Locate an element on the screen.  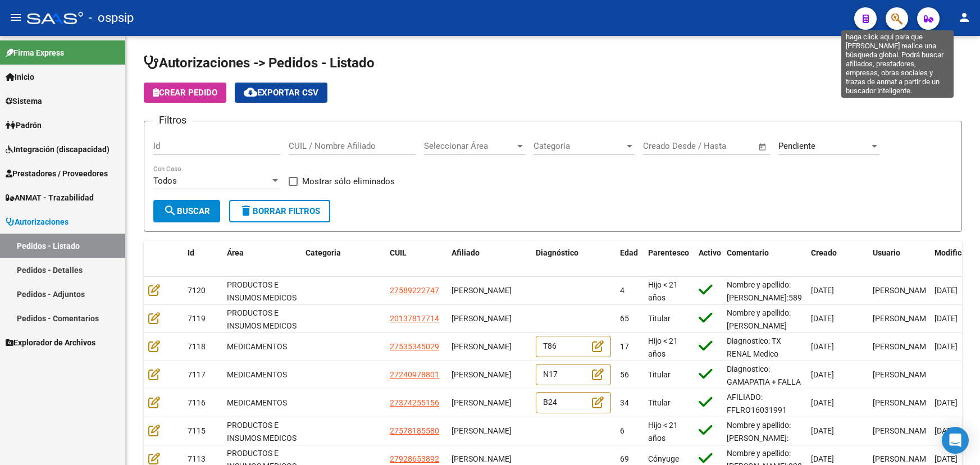
datatable-header-cell: CUIL is located at coordinates (416, 259).